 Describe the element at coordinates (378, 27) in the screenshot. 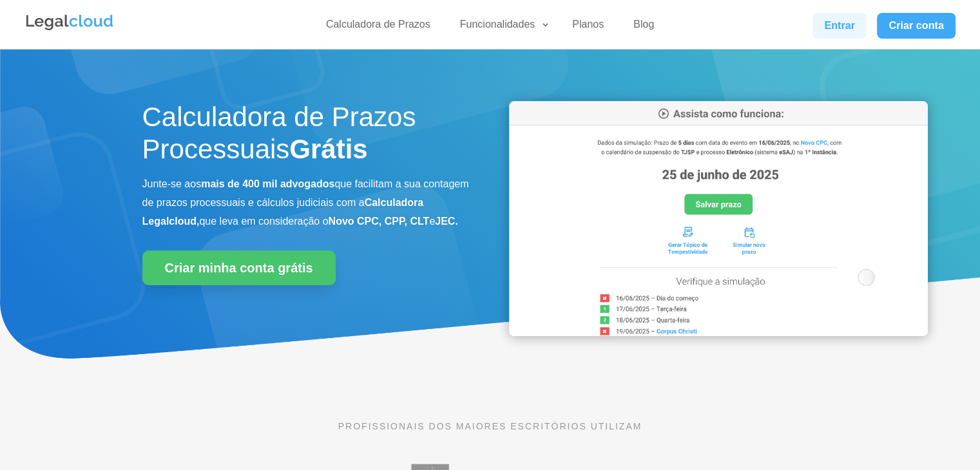

I see `a: Calculadora de Prazos` at that location.